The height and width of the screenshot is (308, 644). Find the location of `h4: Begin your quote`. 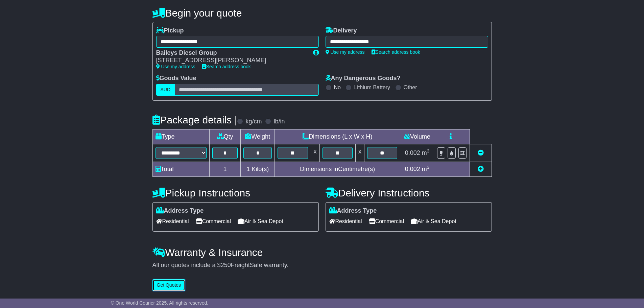

h4: Begin your quote is located at coordinates (322, 13).